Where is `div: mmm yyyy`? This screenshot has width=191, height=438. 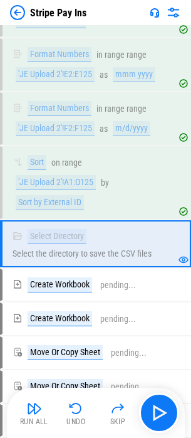
div: mmm yyyy is located at coordinates (134, 75).